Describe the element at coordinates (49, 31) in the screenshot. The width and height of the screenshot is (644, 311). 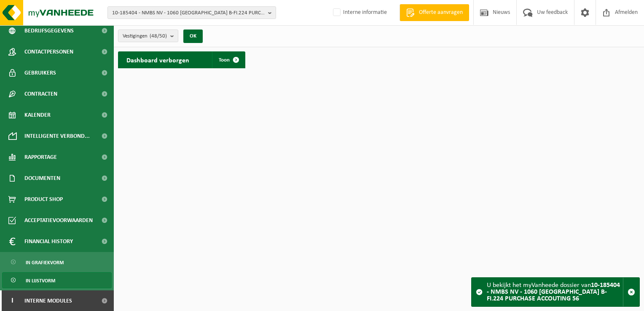
I see `span: Bedrijfsgegevens` at that location.